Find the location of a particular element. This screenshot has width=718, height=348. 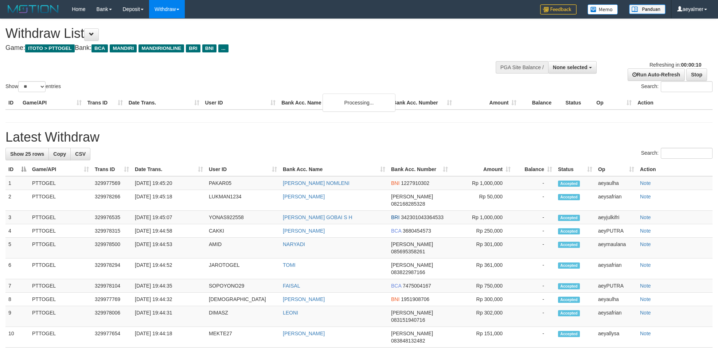

span: ITOTO > PTTOGEL is located at coordinates (50, 48).